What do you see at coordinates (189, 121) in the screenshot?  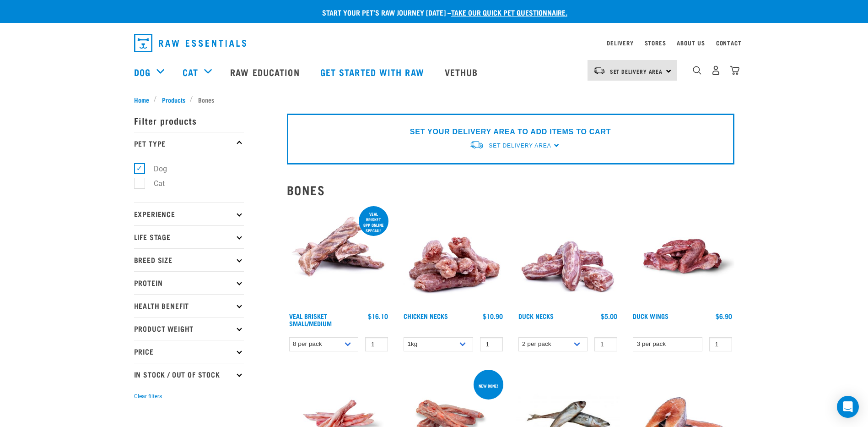 I see `p: Filter products` at bounding box center [189, 121].